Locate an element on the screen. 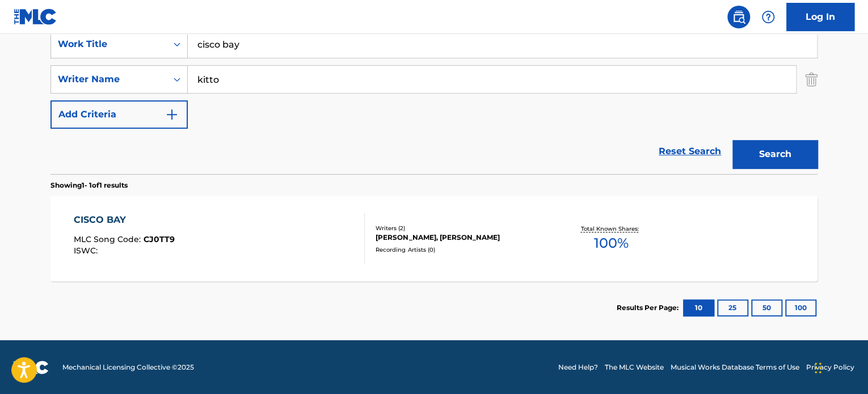 This screenshot has height=394, width=868. div: Writer Name is located at coordinates (109, 79).